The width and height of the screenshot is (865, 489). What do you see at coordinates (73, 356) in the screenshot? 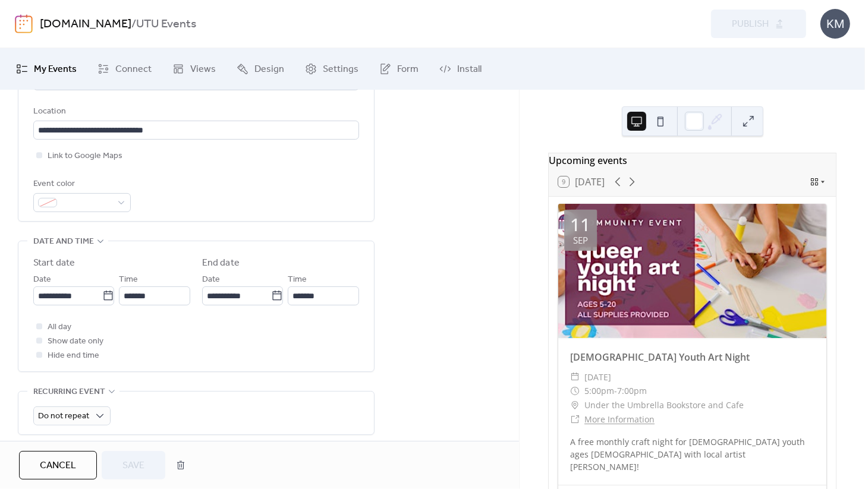
I see `span: Hide end time` at bounding box center [73, 356].